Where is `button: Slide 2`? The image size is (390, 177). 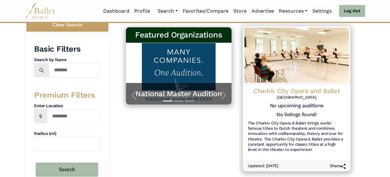 button: Slide 2 is located at coordinates (179, 101).